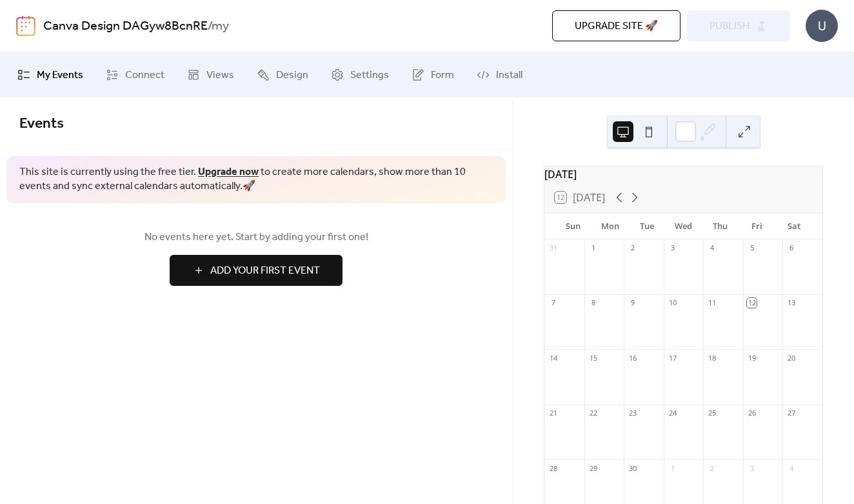 The height and width of the screenshot is (504, 854). I want to click on div: 22, so click(593, 413).